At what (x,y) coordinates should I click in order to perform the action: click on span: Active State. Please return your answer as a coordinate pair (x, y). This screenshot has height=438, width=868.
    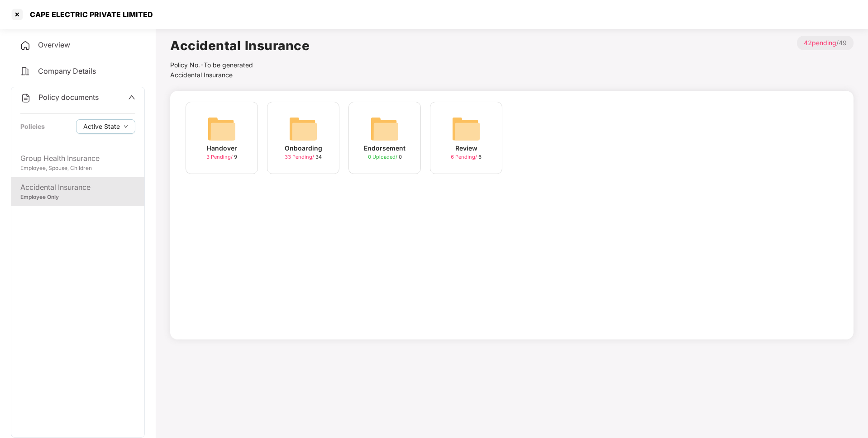
    Looking at the image, I should click on (102, 126).